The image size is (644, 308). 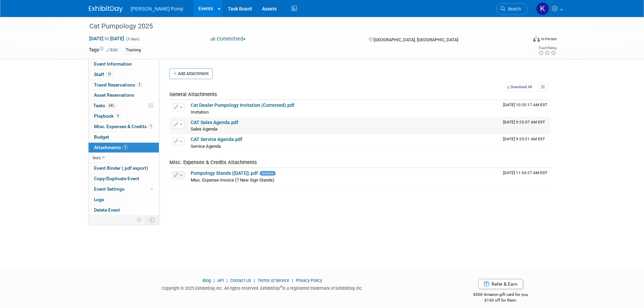 What do you see at coordinates (274, 280) in the screenshot?
I see `a: Terms of Service` at bounding box center [274, 280].